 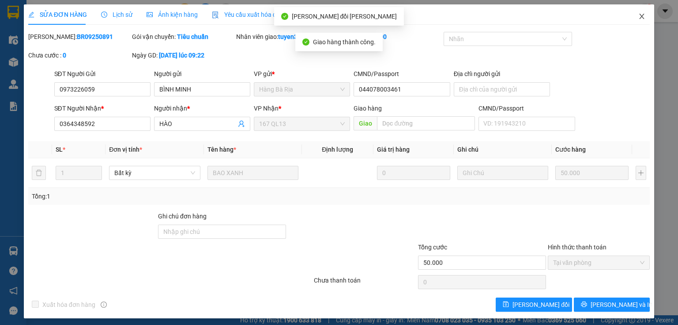 I want to click on div: Nhân viên giao:, so click(x=287, y=37).